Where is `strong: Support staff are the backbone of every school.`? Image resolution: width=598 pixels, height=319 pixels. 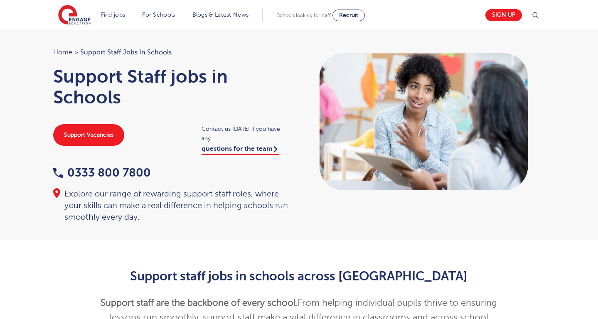 strong: Support staff are the backbone of every school. is located at coordinates (199, 303).